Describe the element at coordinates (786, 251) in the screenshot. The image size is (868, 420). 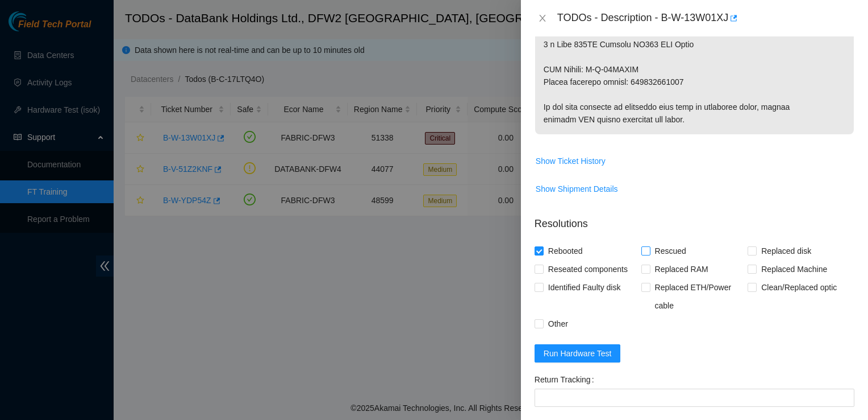
I see `span: Replaced disk` at that location.